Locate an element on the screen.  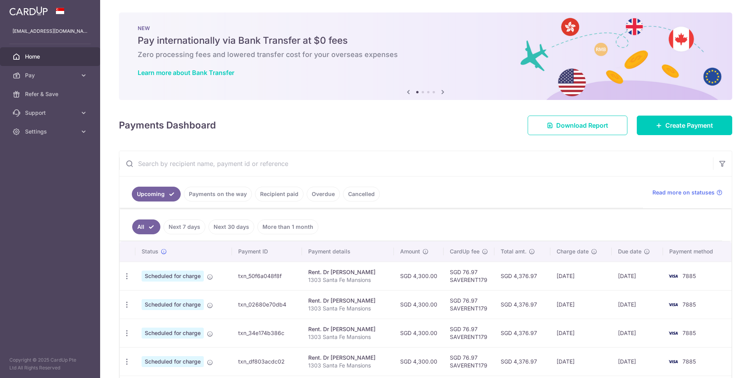
span: Create Payment is located at coordinates (689, 126).